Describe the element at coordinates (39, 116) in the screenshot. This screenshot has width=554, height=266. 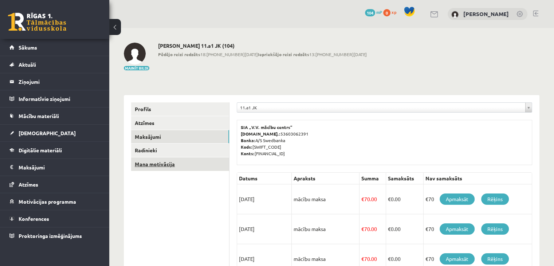
I see `span: Mācību materiāli` at that location.